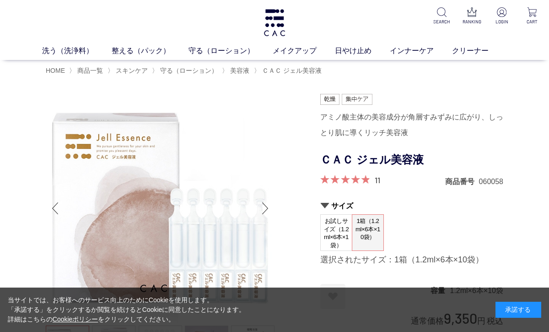 This screenshot has width=549, height=332. I want to click on dt: 商品番号, so click(462, 181).